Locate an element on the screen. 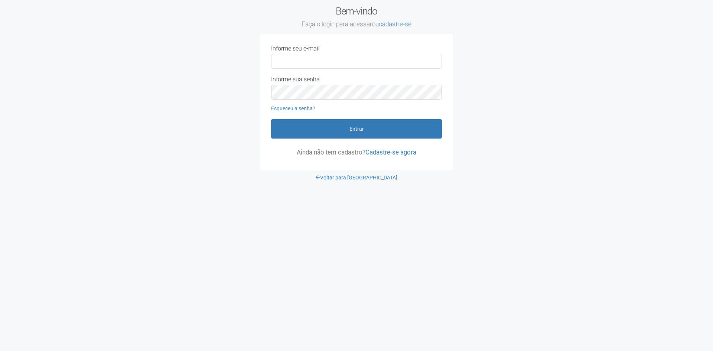 This screenshot has height=351, width=713. small: Faça o login para acessar is located at coordinates (357, 25).